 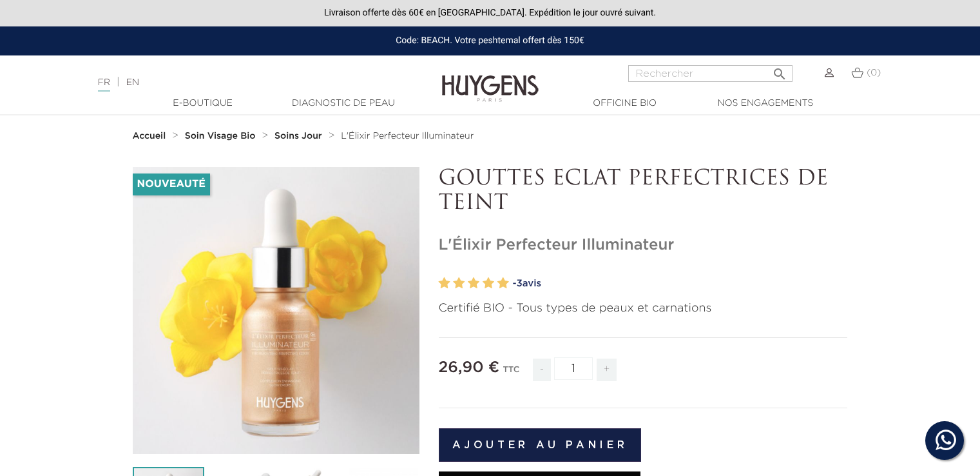 What do you see at coordinates (407, 136) in the screenshot?
I see `a: L'Élixir Perfecteur Illuminateur` at bounding box center [407, 136].